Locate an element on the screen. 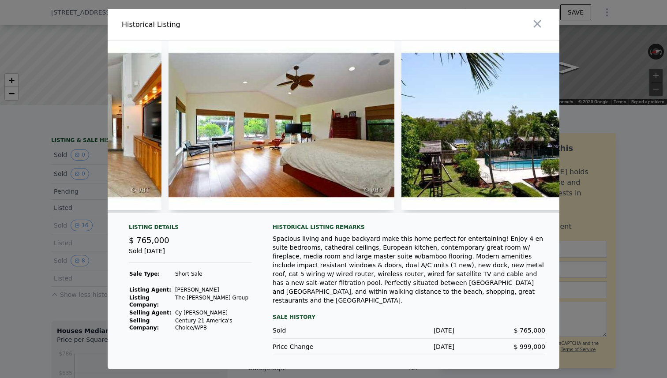 Image resolution: width=667 pixels, height=378 pixels. strong: Selling Agent: is located at coordinates (150, 313).